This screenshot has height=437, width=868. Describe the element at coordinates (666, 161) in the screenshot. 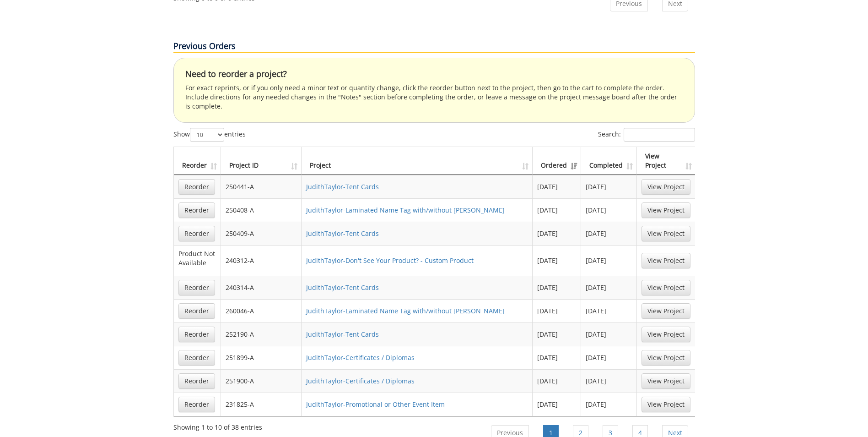

I see `th: View Project: activate to sort column ascending` at that location.